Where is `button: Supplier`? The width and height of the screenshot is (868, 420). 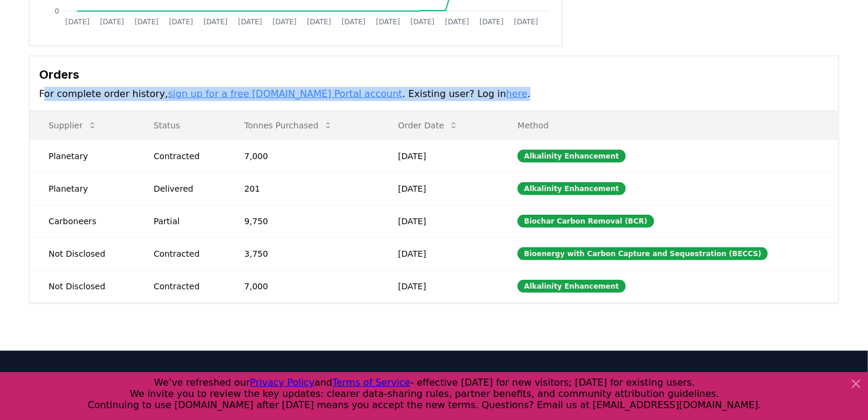
button: Supplier is located at coordinates (72, 125).